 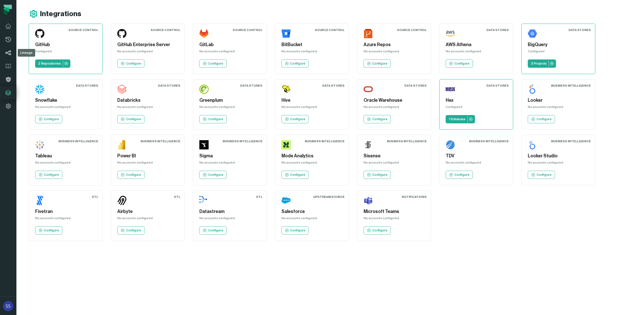 I want to click on h5: Fivetran, so click(x=66, y=212).